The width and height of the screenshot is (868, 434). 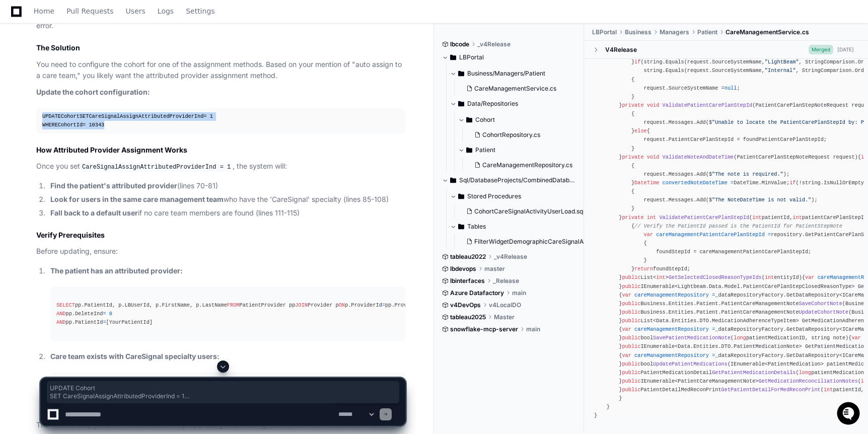 I want to click on button: Cohort, so click(x=518, y=120).